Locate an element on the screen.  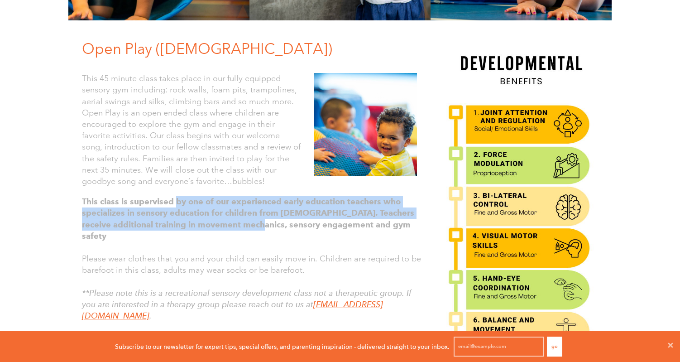
strong: This class is supervised by one of our experienced early education teachers who specializes in se... is located at coordinates (248, 219).